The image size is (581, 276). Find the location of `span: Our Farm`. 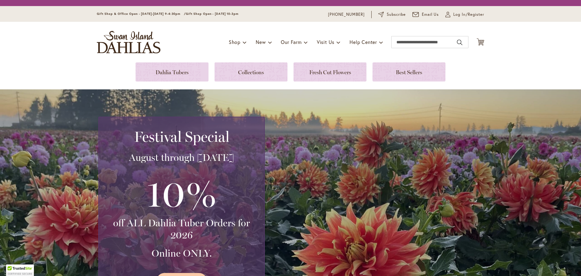

span: Our Farm is located at coordinates (291, 42).